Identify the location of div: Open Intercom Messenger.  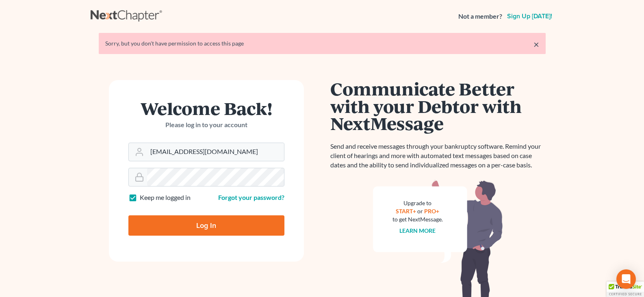
(626, 279).